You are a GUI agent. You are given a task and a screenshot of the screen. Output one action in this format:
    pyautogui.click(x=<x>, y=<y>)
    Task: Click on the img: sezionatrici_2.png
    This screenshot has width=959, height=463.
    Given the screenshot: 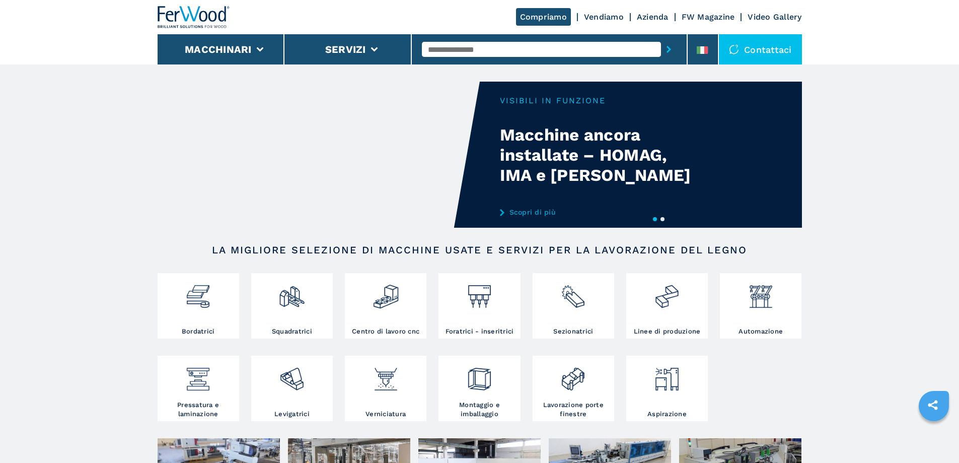 What is the action you would take?
    pyautogui.click(x=573, y=293)
    